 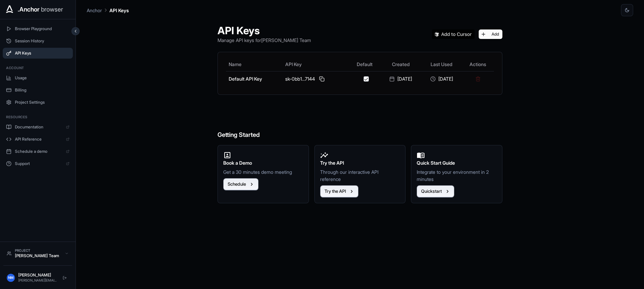 What do you see at coordinates (38, 163) in the screenshot?
I see `a: Support` at bounding box center [38, 163].